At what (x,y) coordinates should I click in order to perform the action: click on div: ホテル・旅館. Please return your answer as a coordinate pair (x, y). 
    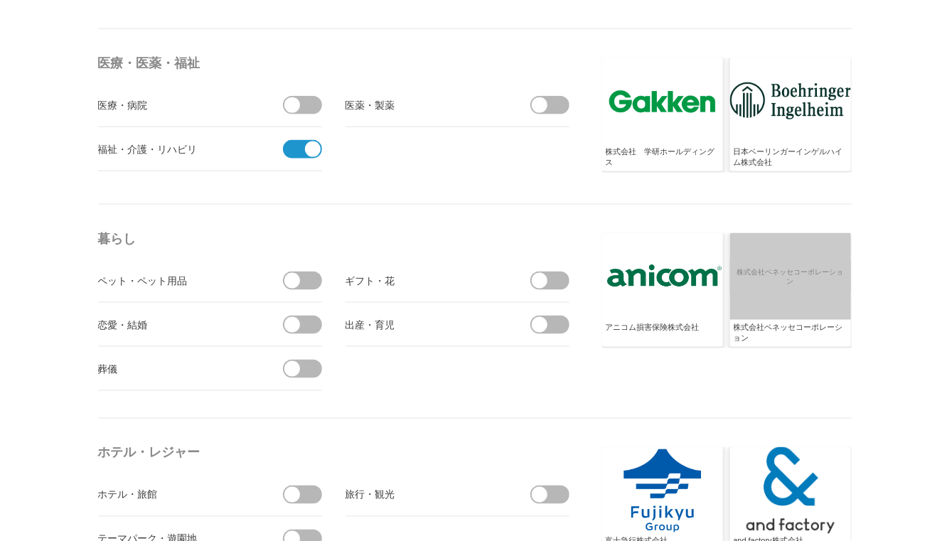
    Looking at the image, I should click on (178, 494).